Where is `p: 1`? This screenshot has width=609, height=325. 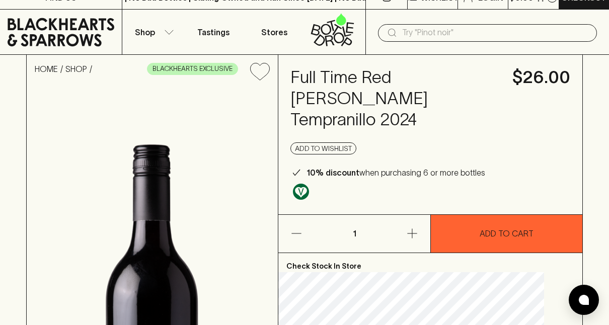
p: 1 is located at coordinates (354, 233).